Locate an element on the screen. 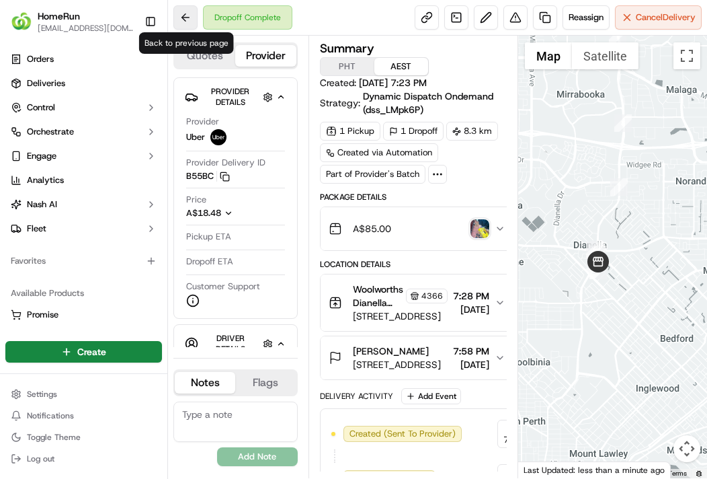 Image resolution: width=707 pixels, height=479 pixels. span: 7:58 PM is located at coordinates (471, 351).